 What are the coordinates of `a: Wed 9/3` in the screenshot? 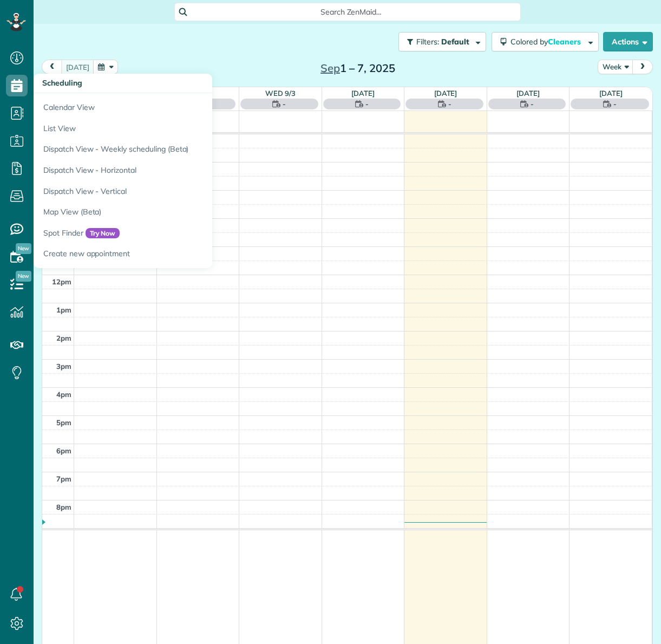 It's located at (280, 93).